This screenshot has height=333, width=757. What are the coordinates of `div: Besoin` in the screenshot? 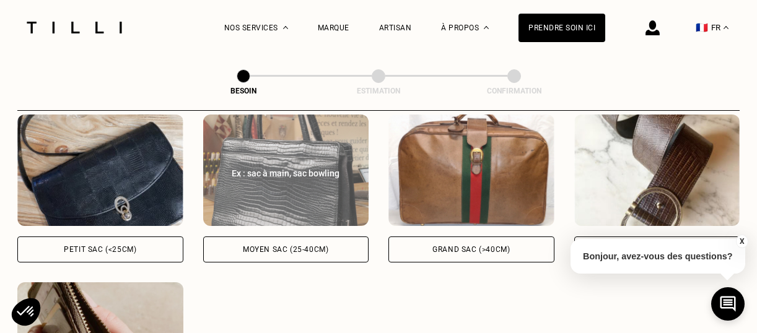 It's located at (244, 91).